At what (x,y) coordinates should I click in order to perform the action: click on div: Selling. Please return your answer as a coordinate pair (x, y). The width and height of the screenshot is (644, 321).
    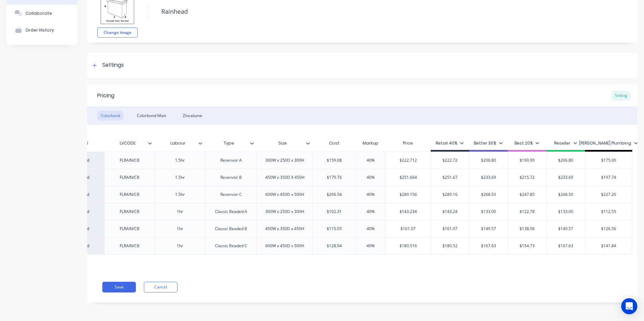
    Looking at the image, I should click on (621, 95).